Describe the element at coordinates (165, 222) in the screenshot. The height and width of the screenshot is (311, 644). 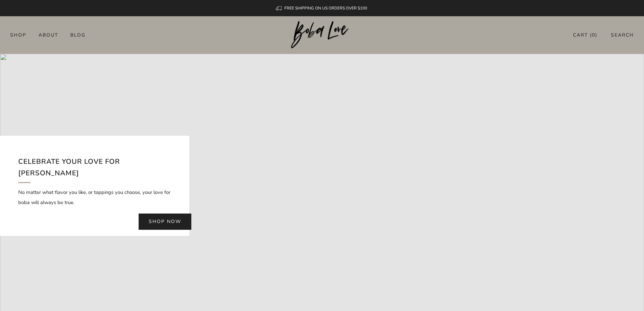
I see `a: Shop now` at that location.